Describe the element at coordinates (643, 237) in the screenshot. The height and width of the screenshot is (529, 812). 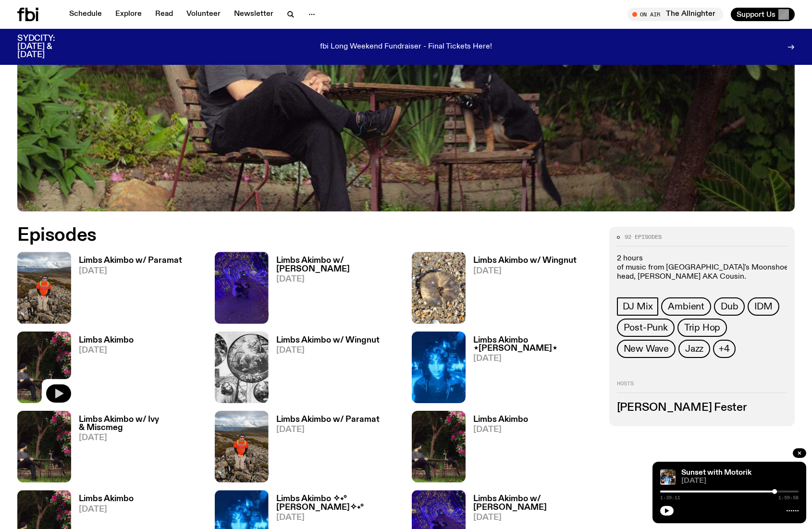
I see `span: 92 episodes` at that location.